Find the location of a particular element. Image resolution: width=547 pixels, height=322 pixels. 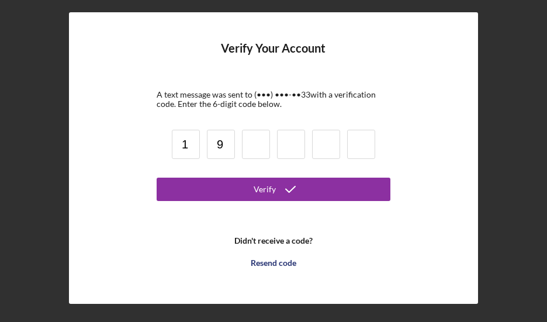

b: Didn't receive a code? is located at coordinates (273, 241).